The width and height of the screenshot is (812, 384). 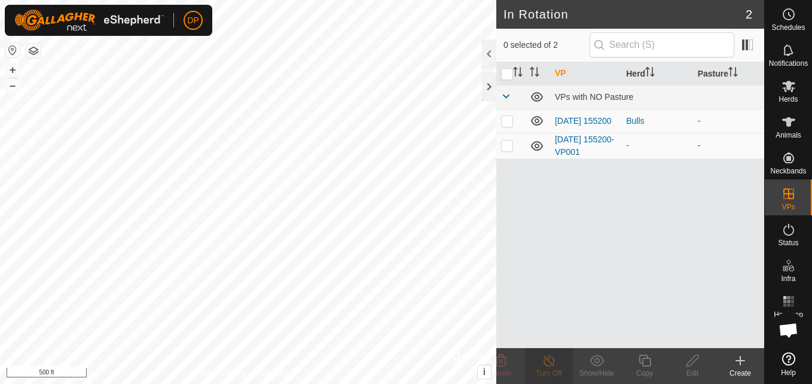 What do you see at coordinates (277, 374) in the screenshot?
I see `a: Contact Us` at bounding box center [277, 374].